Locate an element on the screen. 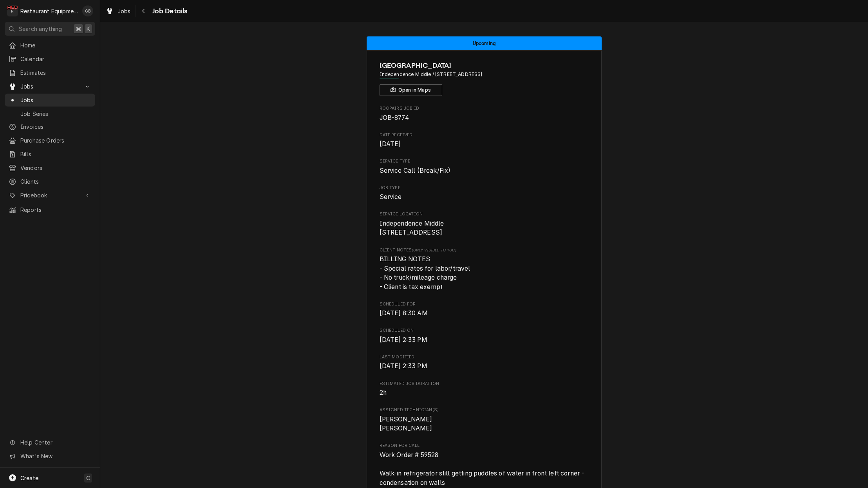 This screenshot has height=488, width=868. div: Reason For Call is located at coordinates (484, 465).